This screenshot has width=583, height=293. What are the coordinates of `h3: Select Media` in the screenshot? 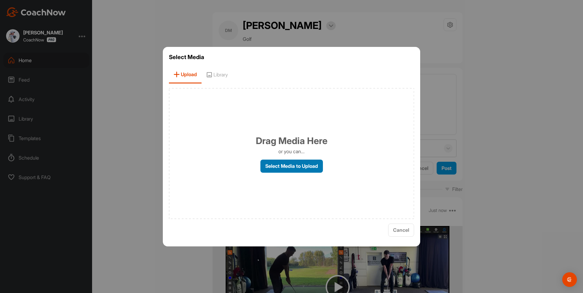 It's located at (292, 57).